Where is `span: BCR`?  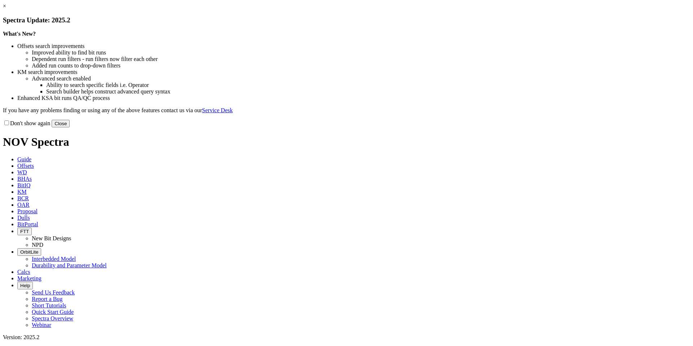 span: BCR is located at coordinates (23, 198).